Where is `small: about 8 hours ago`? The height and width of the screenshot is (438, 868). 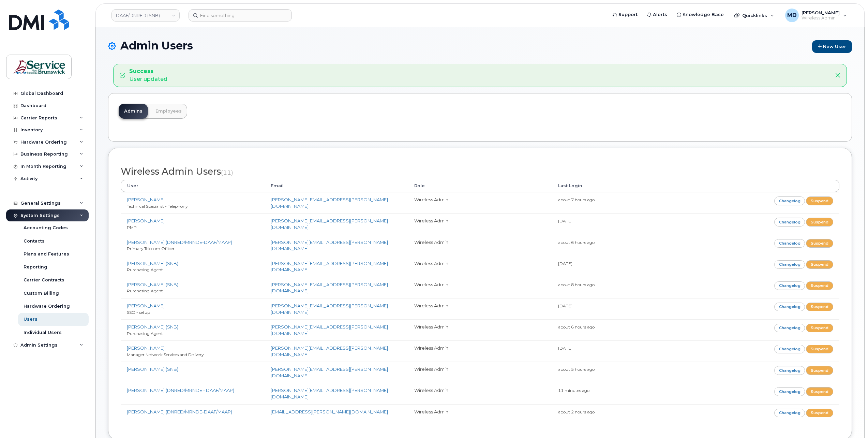
small: about 8 hours ago is located at coordinates (577, 284).